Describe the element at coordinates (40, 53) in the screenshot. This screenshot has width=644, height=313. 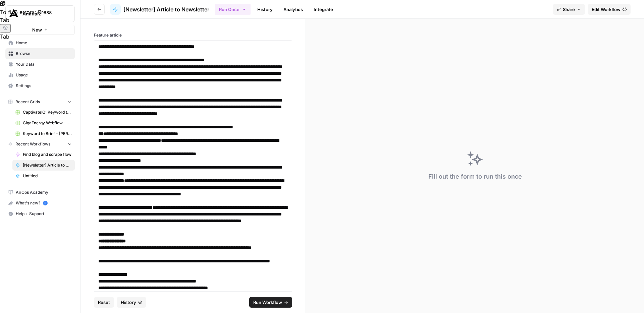
I see `a: Browse` at that location.